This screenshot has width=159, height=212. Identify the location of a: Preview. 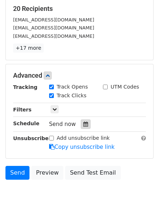
(47, 173).